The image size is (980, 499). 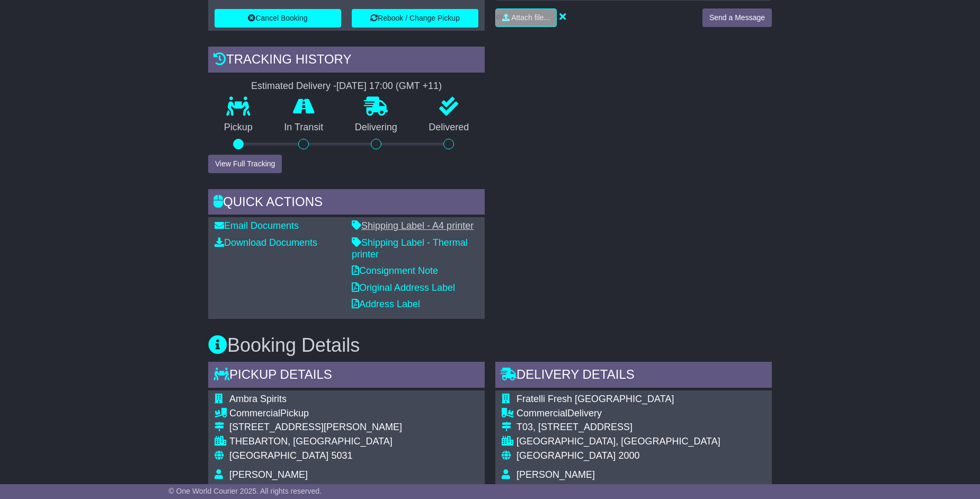 What do you see at coordinates (634, 377) in the screenshot?
I see `div: Delivery Details` at bounding box center [634, 377].